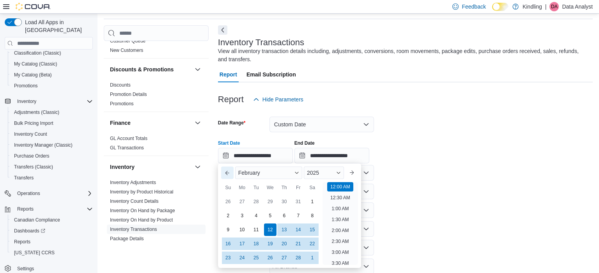 The width and height of the screenshot is (599, 273). I want to click on div: day-31, so click(298, 202).